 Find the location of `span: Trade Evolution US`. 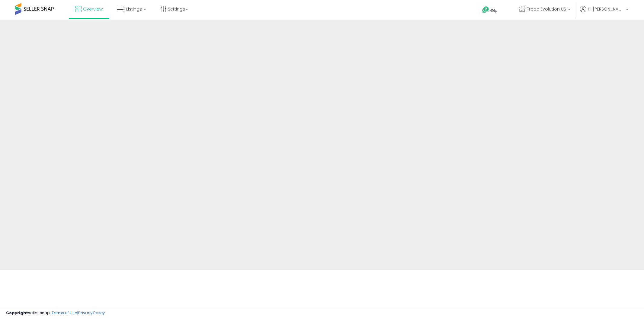

span: Trade Evolution US is located at coordinates (547, 9).